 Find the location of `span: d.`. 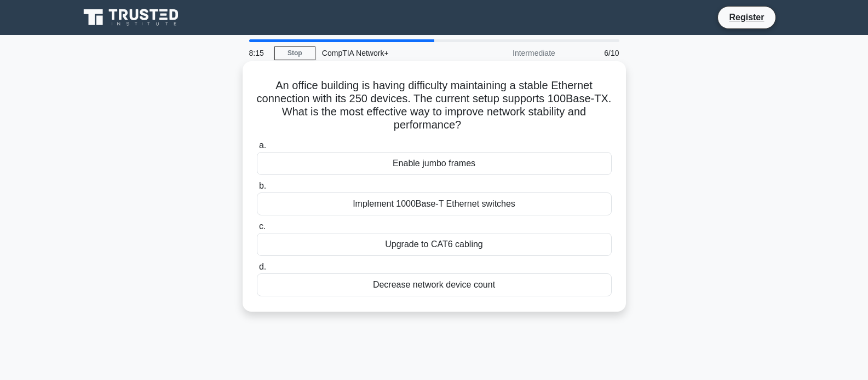

span: d. is located at coordinates (262, 267).